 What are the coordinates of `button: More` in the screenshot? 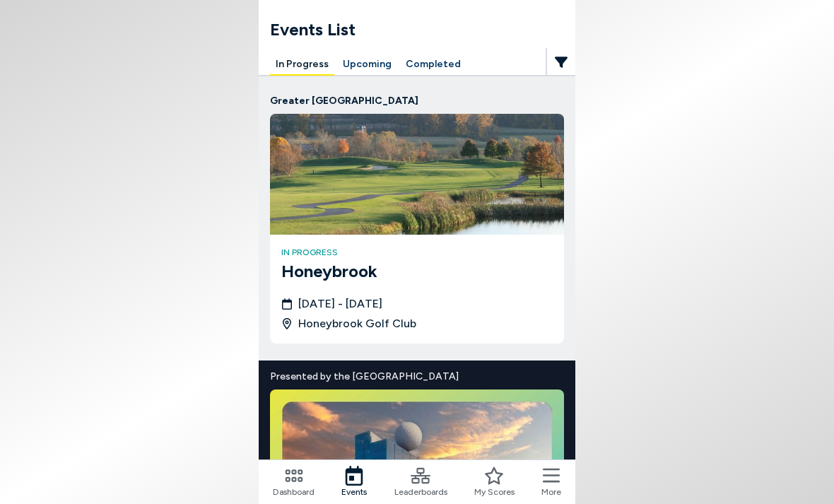 It's located at (551, 482).